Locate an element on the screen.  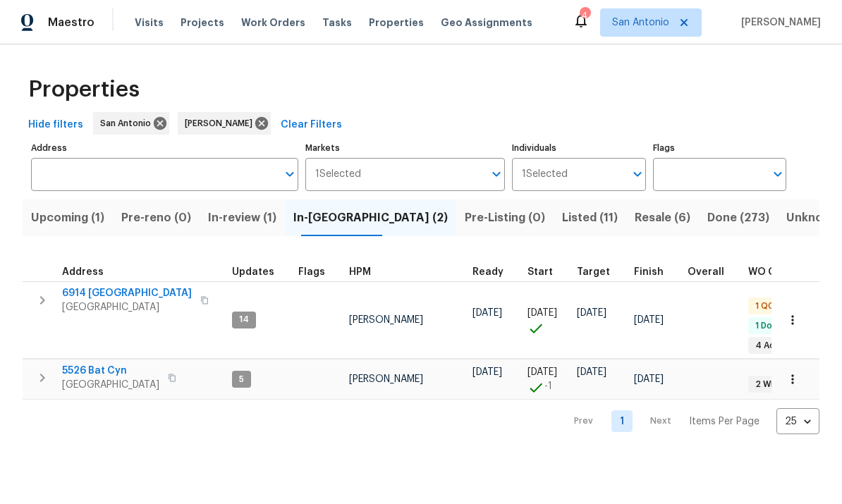
span: WO Completion is located at coordinates (787, 272).